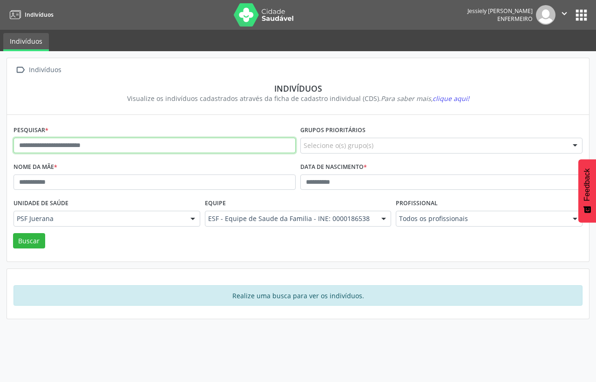 The width and height of the screenshot is (596, 382). Describe the element at coordinates (481, 219) in the screenshot. I see `span: Todos os profissionais` at that location.